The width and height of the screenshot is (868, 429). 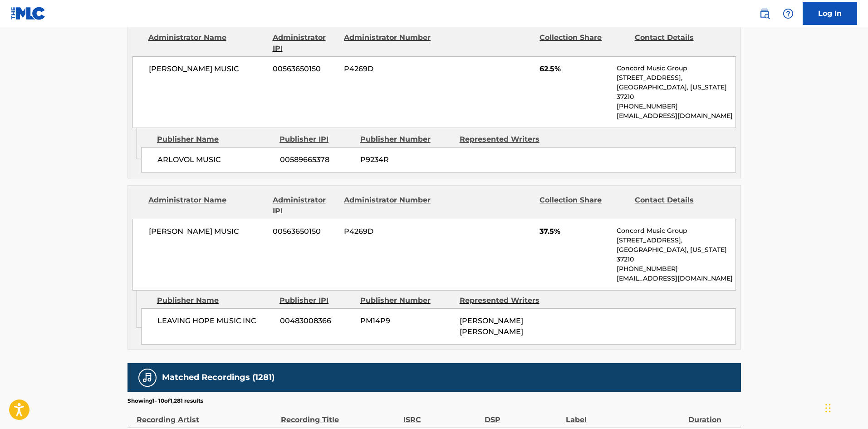 I want to click on div: Help, so click(x=788, y=14).